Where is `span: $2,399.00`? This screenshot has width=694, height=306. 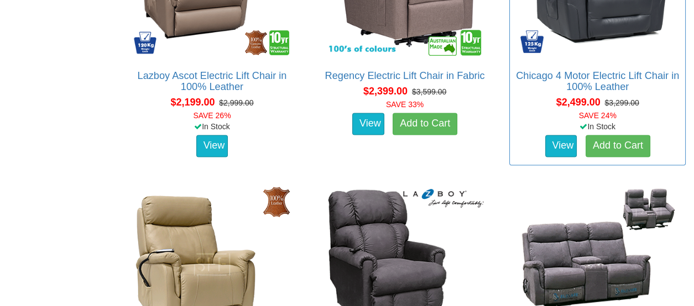 span: $2,399.00 is located at coordinates (385, 91).